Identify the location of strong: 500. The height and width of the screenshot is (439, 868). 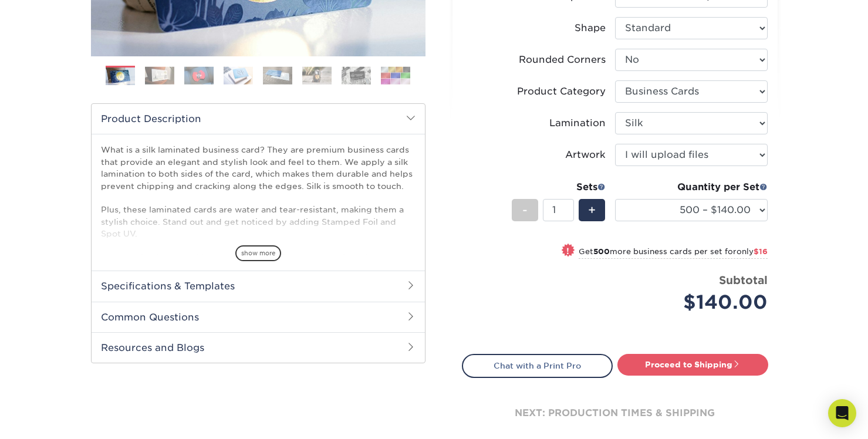
(602, 252).